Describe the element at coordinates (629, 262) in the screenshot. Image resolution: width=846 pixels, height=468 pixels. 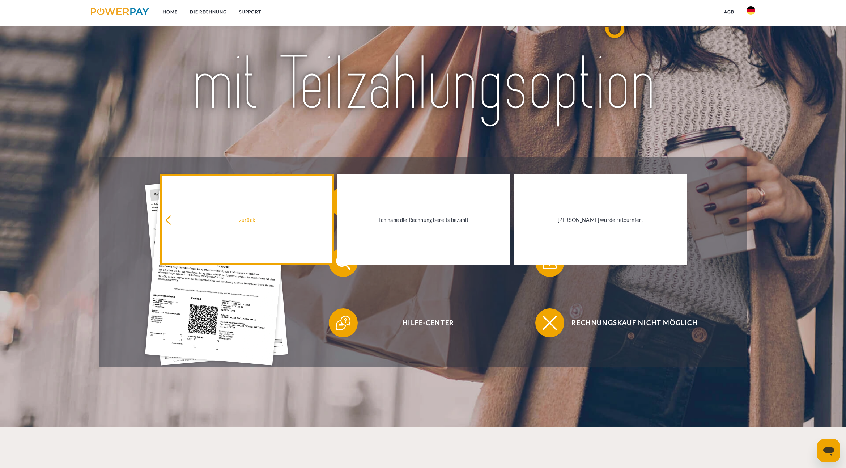
I see `a: Rechnungsbeanstandung` at that location.